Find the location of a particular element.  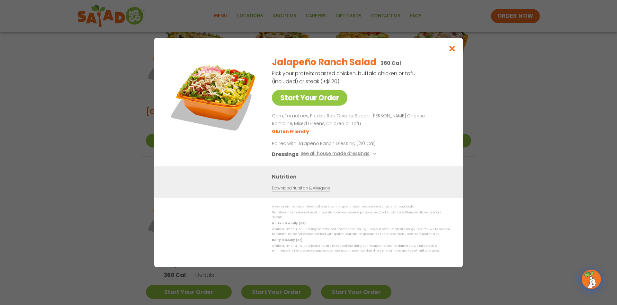

img: Featured product photo for Jalapeño Ranch Salad is located at coordinates (214, 96).